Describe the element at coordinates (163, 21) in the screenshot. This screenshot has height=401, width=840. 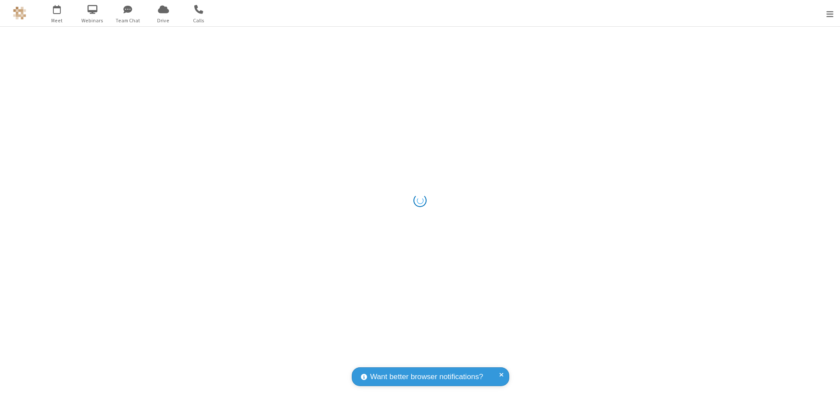
I see `span: Drive` at that location.